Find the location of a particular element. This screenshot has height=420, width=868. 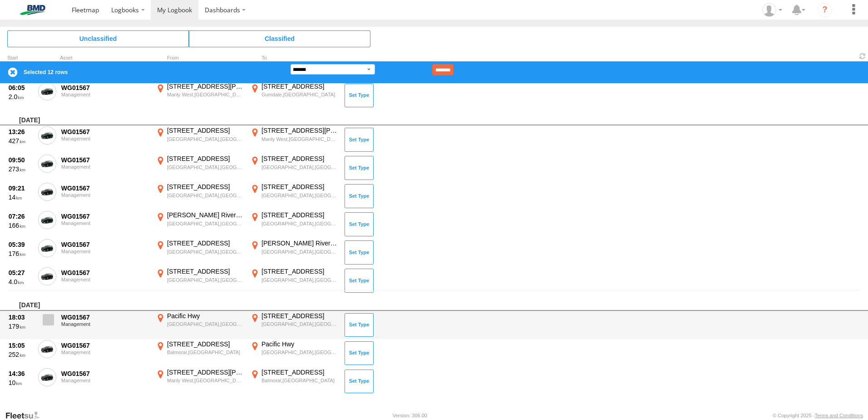

div: 09:21 is located at coordinates (21, 188).